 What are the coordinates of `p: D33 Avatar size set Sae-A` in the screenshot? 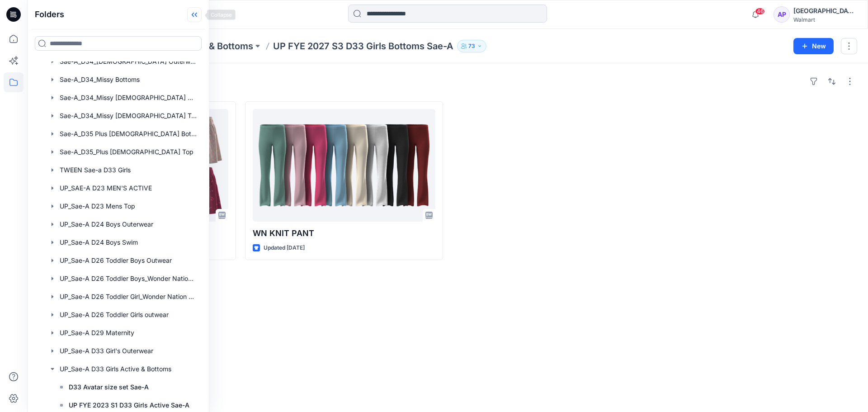 It's located at (108, 387).